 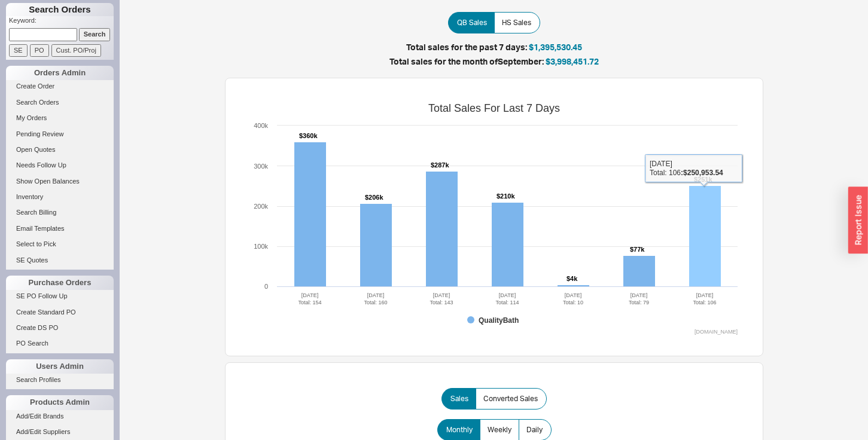 What do you see at coordinates (460, 399) in the screenshot?
I see `span: Sales` at bounding box center [460, 399].